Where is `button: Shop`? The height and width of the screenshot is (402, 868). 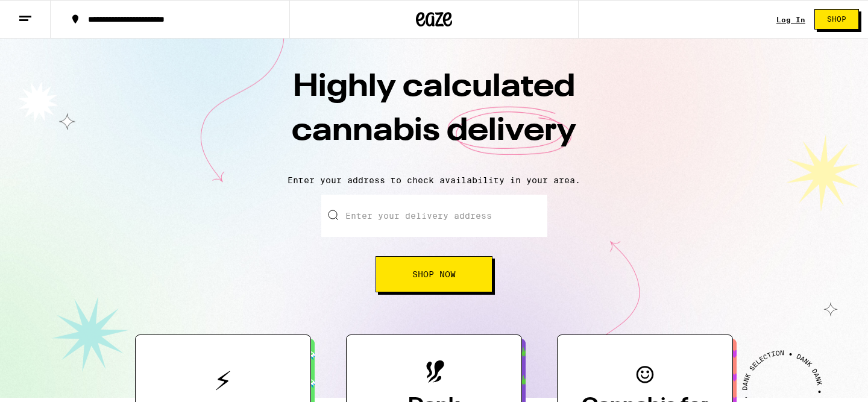 button: Shop is located at coordinates (837, 19).